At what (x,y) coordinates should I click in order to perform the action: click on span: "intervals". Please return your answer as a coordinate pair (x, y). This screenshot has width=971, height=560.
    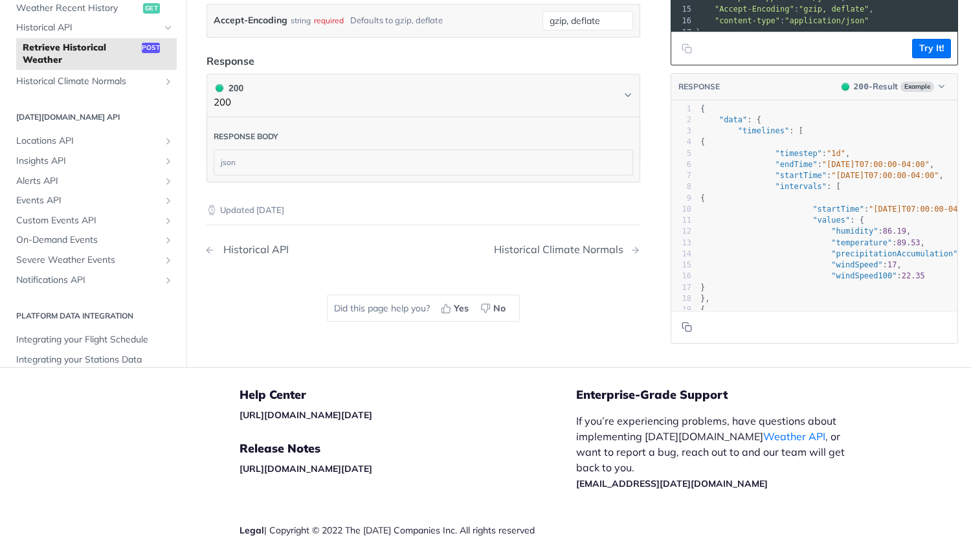
    Looking at the image, I should click on (801, 187).